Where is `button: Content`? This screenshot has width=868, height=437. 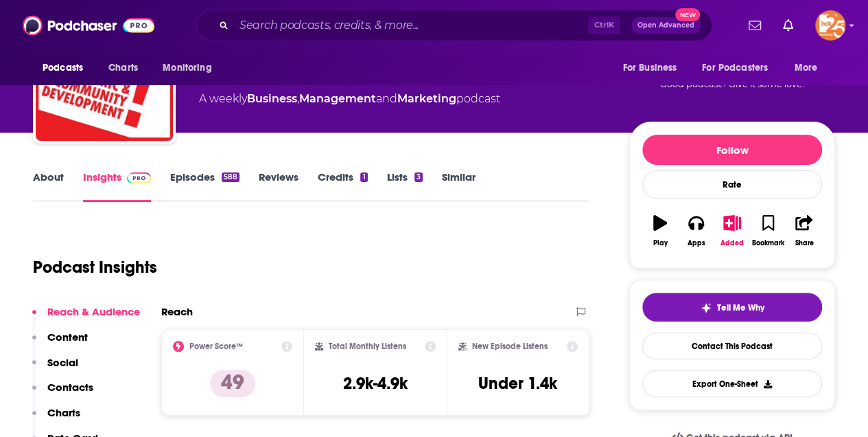
button: Content is located at coordinates (59, 343).